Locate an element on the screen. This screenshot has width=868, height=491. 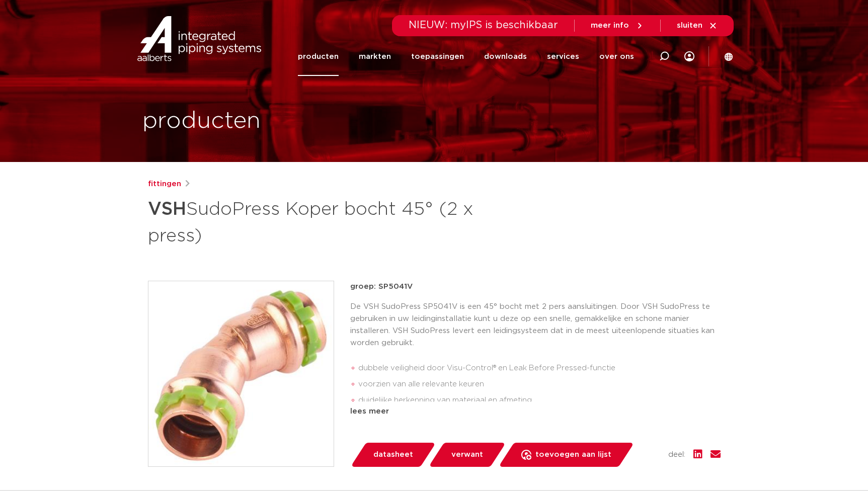
a: sluiten is located at coordinates (697, 26).